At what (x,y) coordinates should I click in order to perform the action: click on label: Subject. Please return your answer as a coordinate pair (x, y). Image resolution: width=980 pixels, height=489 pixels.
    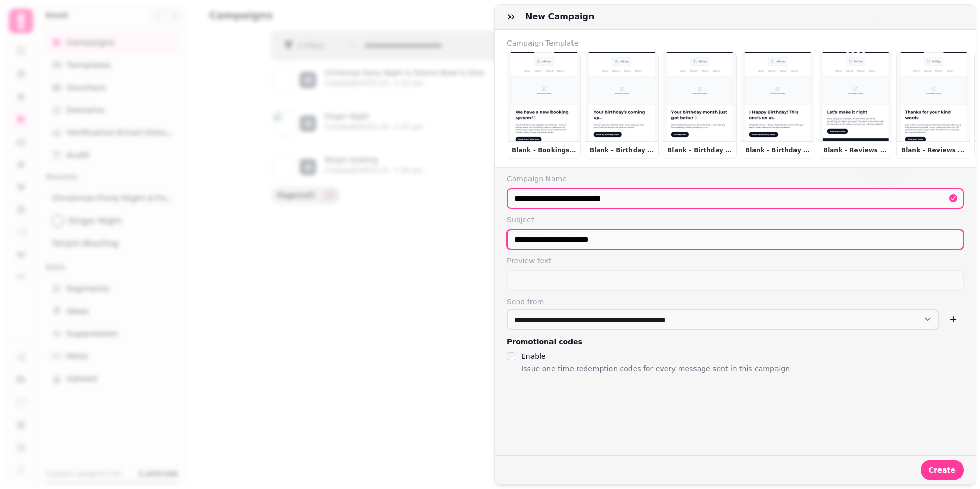
    Looking at the image, I should click on (735, 220).